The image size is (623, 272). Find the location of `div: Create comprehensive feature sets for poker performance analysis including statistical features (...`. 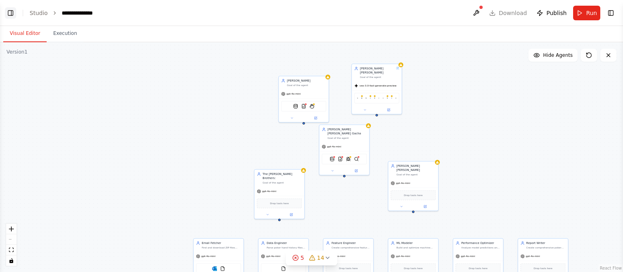

div: Create comprehensive feature sets for poker performance analysis including statistical features (... is located at coordinates (351, 247).